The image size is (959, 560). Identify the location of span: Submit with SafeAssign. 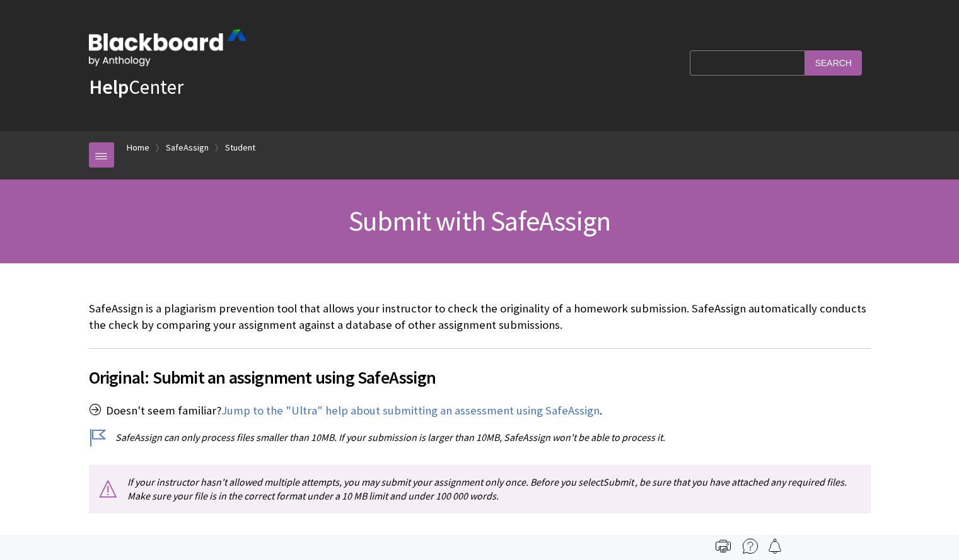
(479, 221).